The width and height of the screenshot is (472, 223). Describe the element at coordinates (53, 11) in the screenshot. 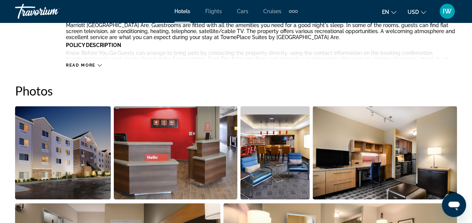

I see `a: Travorium` at that location.